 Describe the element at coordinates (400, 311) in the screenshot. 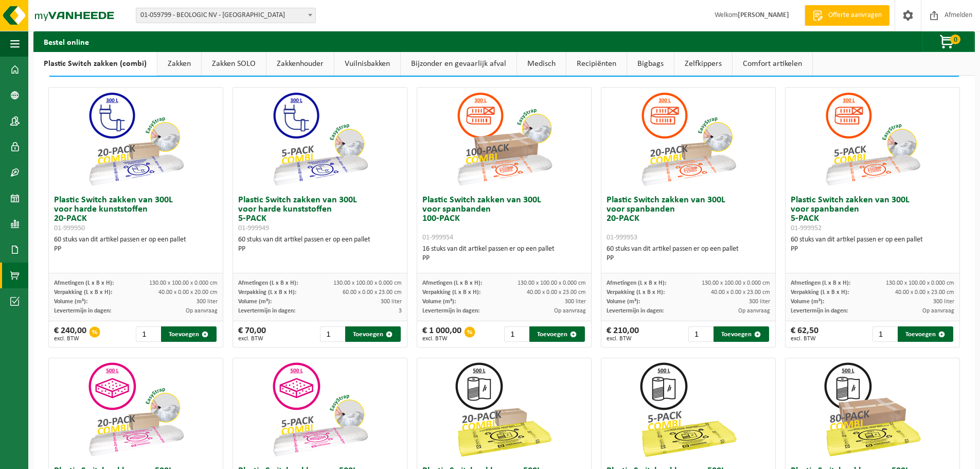

I see `span: 3` at that location.